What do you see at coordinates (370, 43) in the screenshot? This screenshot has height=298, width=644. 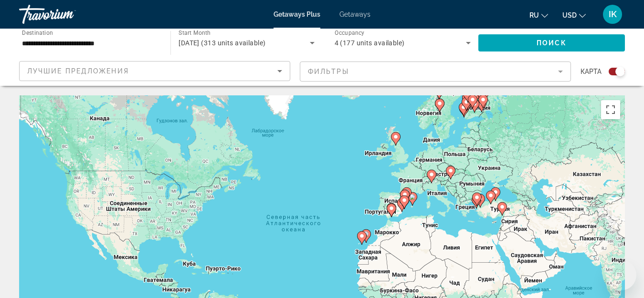 I see `span: 4 (177 units available)` at bounding box center [370, 43].